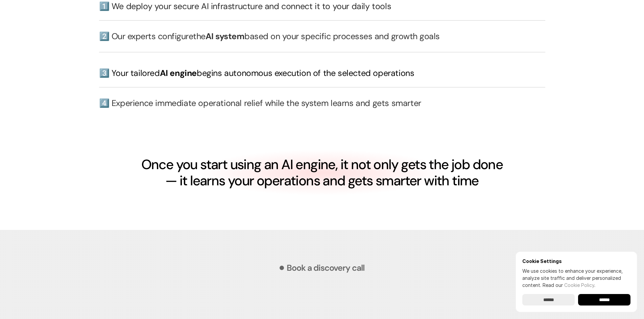 The image size is (644, 319). Describe the element at coordinates (322, 37) in the screenshot. I see `h3: 2️⃣ Our experts configure based on your specific processes and growth goals` at that location.